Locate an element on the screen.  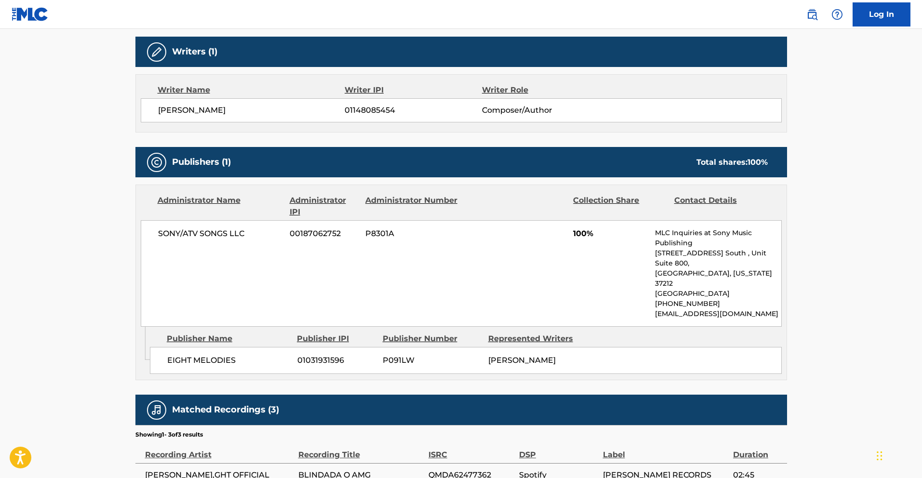
span: 01148085454 is located at coordinates (413, 110).